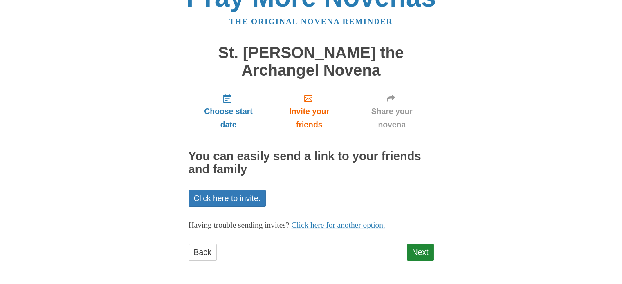 This screenshot has width=622, height=284. Describe the element at coordinates (392, 111) in the screenshot. I see `a: Share your novena` at that location.